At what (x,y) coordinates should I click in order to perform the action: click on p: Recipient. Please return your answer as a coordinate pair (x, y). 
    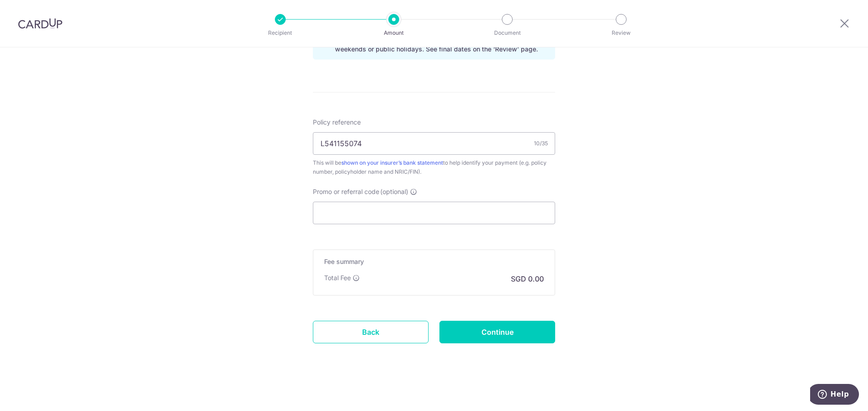
    Looking at the image, I should click on (280, 33).